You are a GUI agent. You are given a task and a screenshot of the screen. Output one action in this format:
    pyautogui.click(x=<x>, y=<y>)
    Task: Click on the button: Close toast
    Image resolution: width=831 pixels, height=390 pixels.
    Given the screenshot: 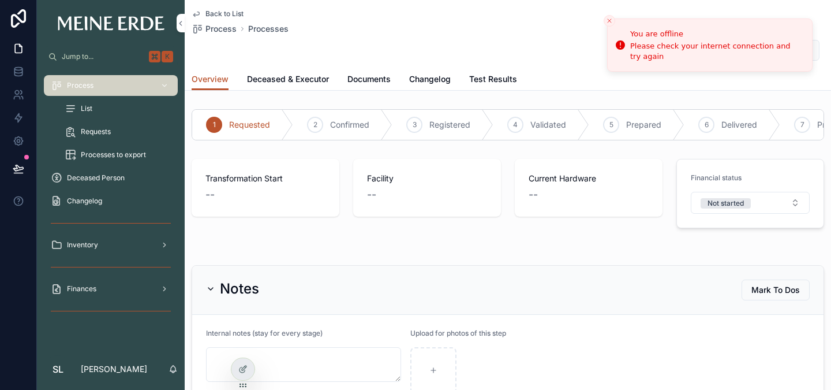 What is the action you would take?
    pyautogui.click(x=610, y=21)
    